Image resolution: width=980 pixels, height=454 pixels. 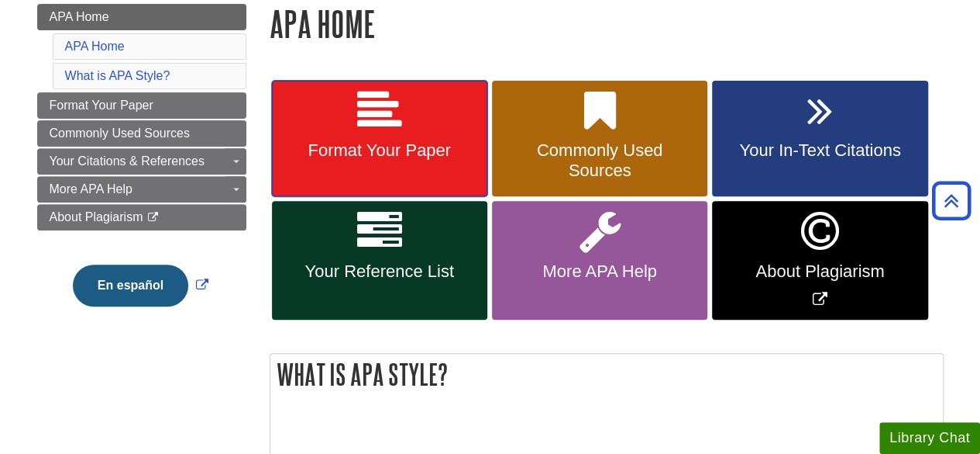 What do you see at coordinates (142, 169) in the screenshot?
I see `div: Guide Page Menu` at bounding box center [142, 169].